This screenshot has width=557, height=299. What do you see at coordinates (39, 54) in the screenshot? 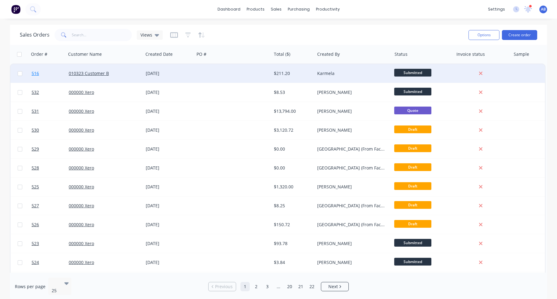
I see `div: Order #` at bounding box center [39, 54].